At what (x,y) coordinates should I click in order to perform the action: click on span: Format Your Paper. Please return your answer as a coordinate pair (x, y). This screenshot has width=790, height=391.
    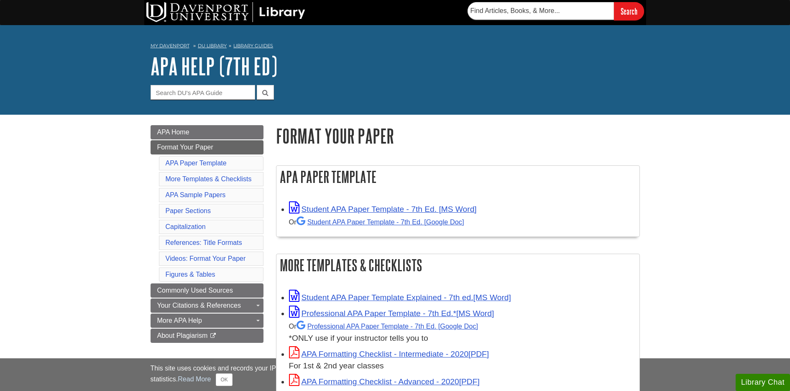
    Looking at the image, I should click on (185, 147).